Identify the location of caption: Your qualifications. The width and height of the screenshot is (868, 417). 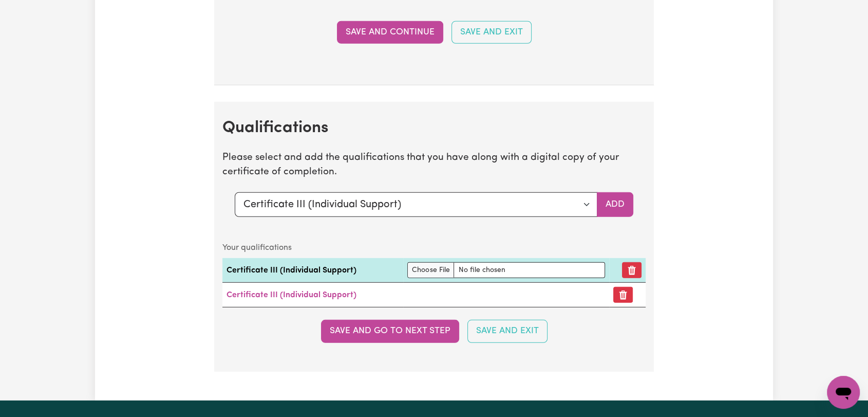
(434, 248).